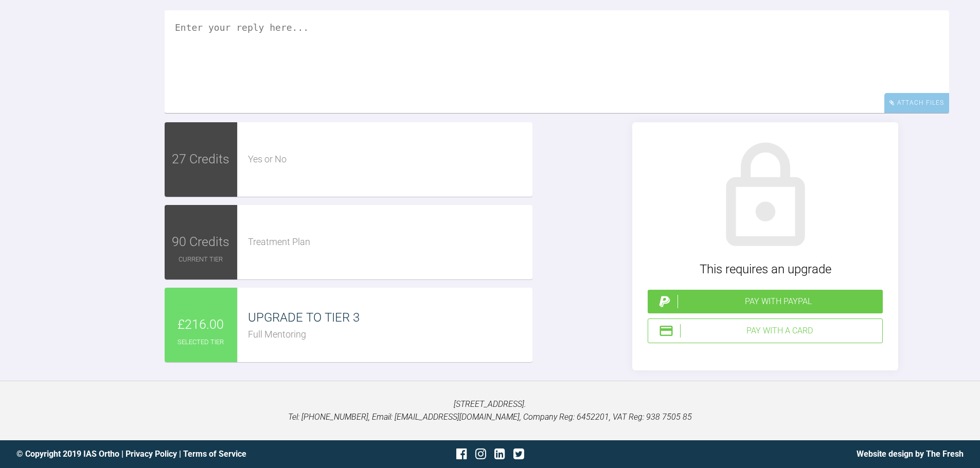 The width and height of the screenshot is (980, 468). I want to click on img: lock.6dc949b6.svg, so click(765, 197).